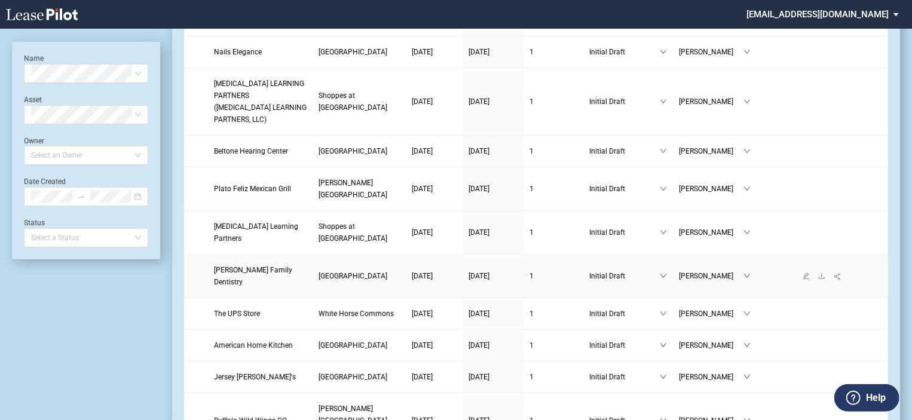 This screenshot has height=420, width=912. I want to click on span: download, so click(821, 276).